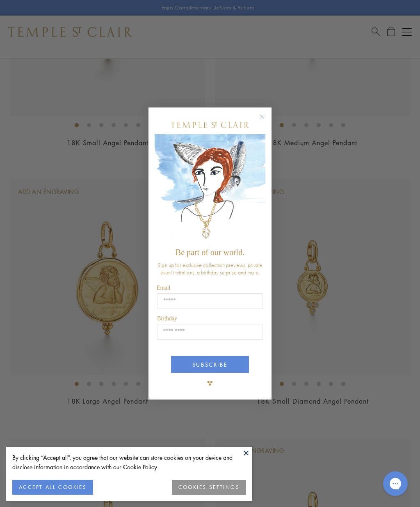  What do you see at coordinates (52, 487) in the screenshot?
I see `button: ACCEPT ALL COOKIES` at bounding box center [52, 487].